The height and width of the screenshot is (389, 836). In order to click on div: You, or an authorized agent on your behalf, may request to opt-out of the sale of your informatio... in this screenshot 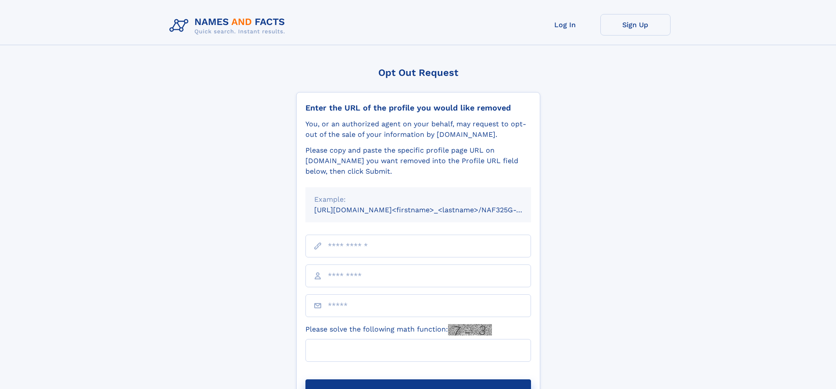, I will do `click(418, 130)`.